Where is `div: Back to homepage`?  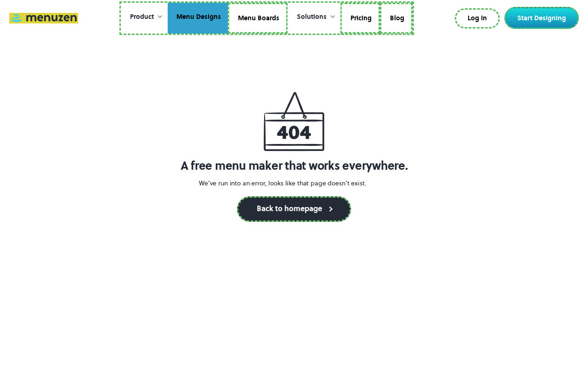
div: Back to homepage is located at coordinates (289, 208).